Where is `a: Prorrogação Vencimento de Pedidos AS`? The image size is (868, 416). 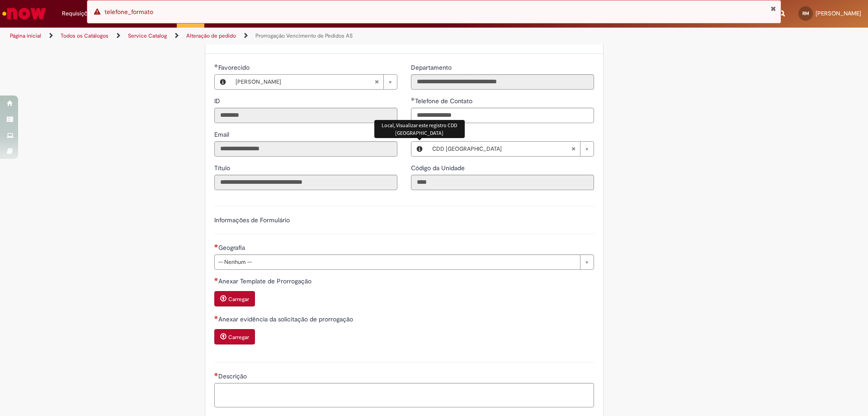 a: Prorrogação Vencimento de Pedidos AS is located at coordinates (304, 36).